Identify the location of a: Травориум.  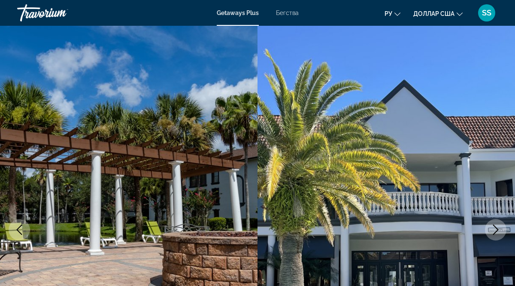
(60, 13).